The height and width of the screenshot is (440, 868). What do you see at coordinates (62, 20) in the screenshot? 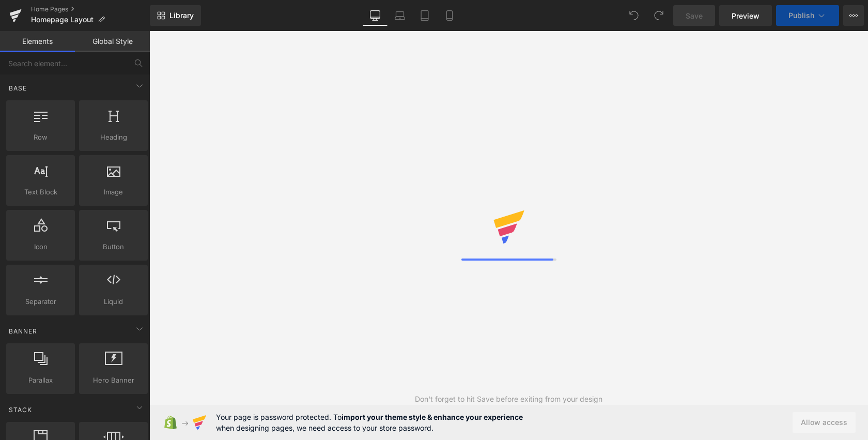
I see `span: Homepage Layout` at bounding box center [62, 20].